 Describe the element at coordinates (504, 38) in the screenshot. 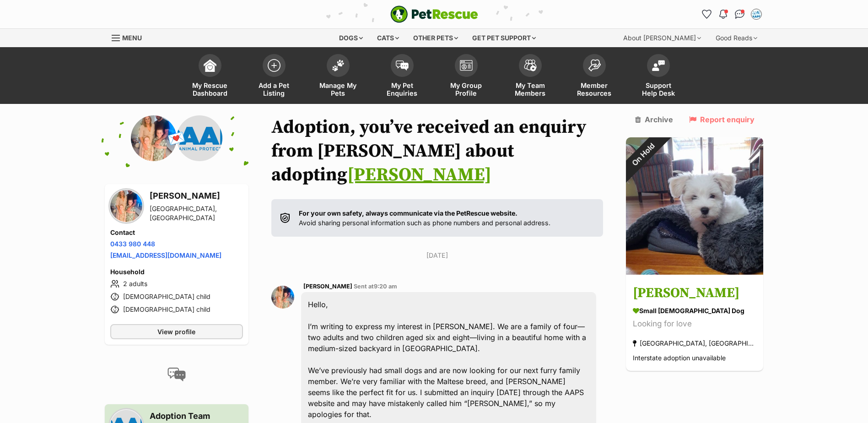

I see `div: Get pet support` at that location.